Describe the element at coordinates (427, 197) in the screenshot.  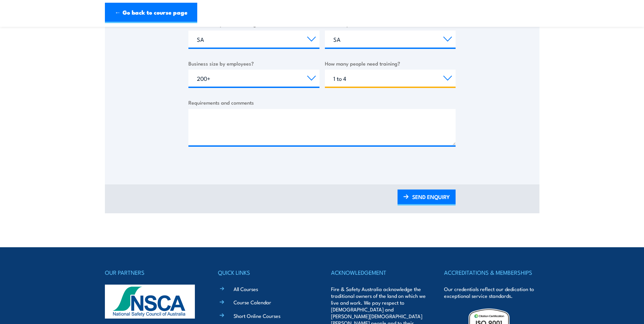
I see `a: SEND ENQUIRY` at that location.